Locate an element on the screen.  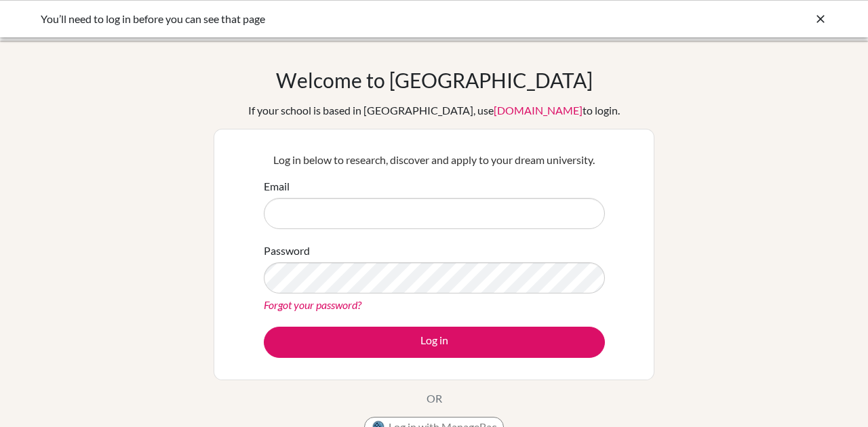
p: OR is located at coordinates (434, 399).